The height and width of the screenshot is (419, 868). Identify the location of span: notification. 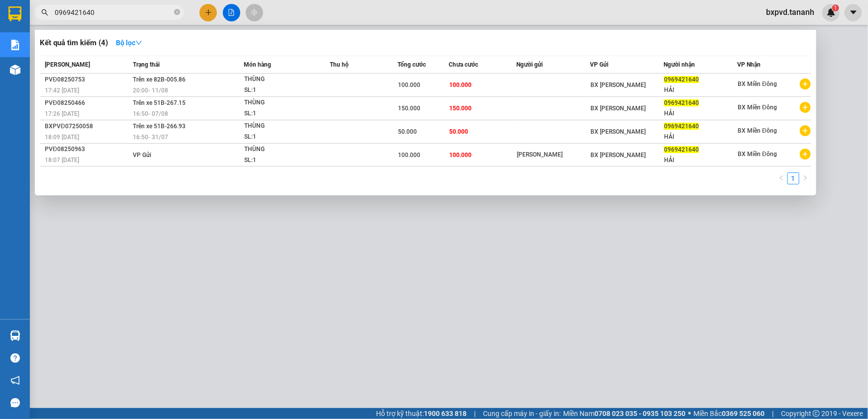
(15, 380).